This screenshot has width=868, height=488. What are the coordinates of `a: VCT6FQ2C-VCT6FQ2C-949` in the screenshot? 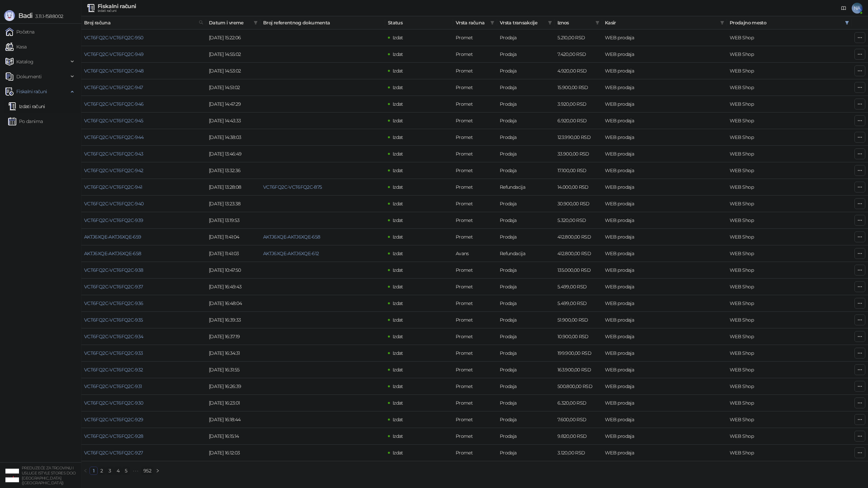 It's located at (114, 54).